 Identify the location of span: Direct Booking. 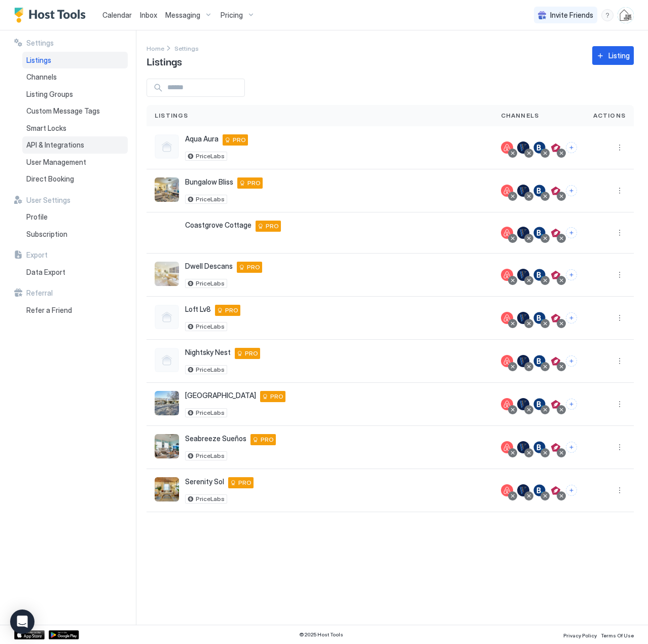
(50, 179).